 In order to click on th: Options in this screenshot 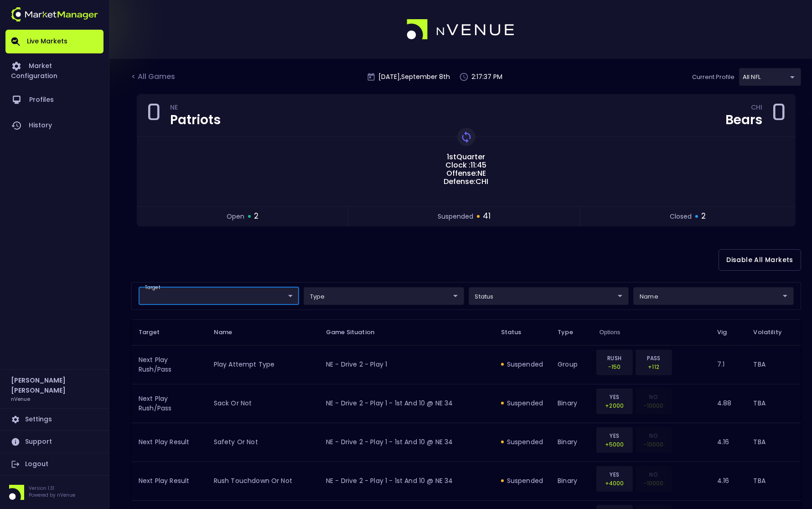, I will do `click(651, 331)`.